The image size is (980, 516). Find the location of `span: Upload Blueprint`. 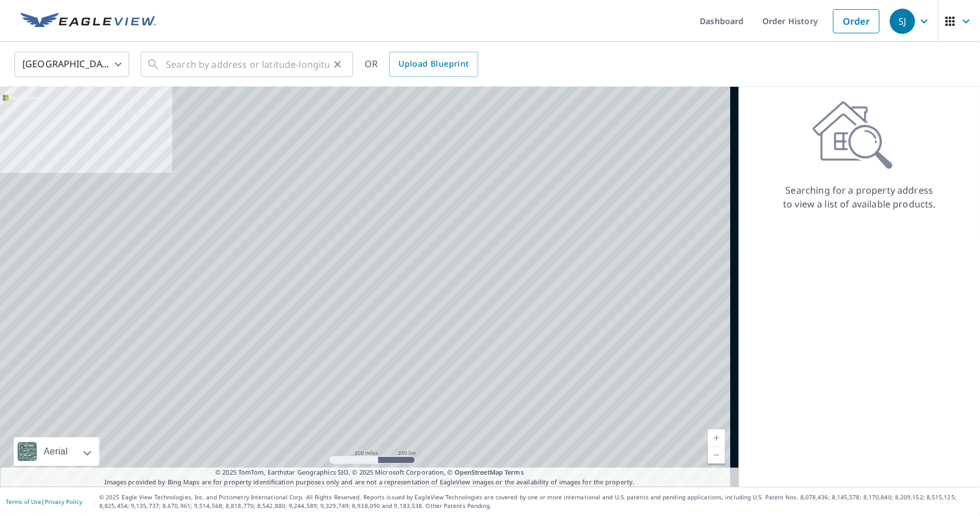

span: Upload Blueprint is located at coordinates (434, 64).